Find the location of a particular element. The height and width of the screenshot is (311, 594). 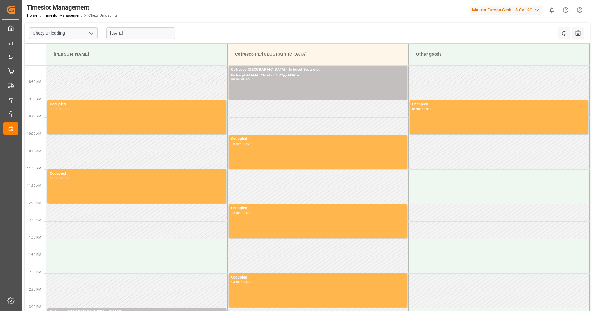

button: open menu is located at coordinates (91, 33).